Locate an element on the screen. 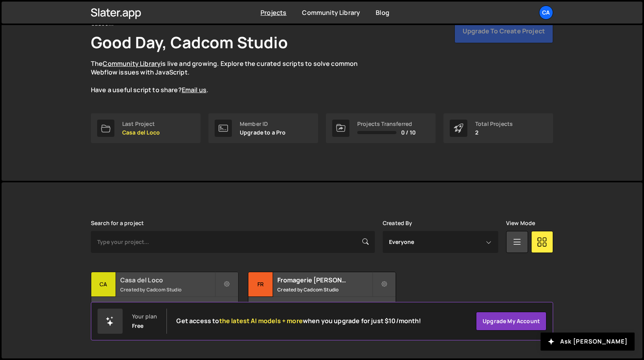 Image resolution: width=644 pixels, height=360 pixels. div: Free is located at coordinates (138, 326).